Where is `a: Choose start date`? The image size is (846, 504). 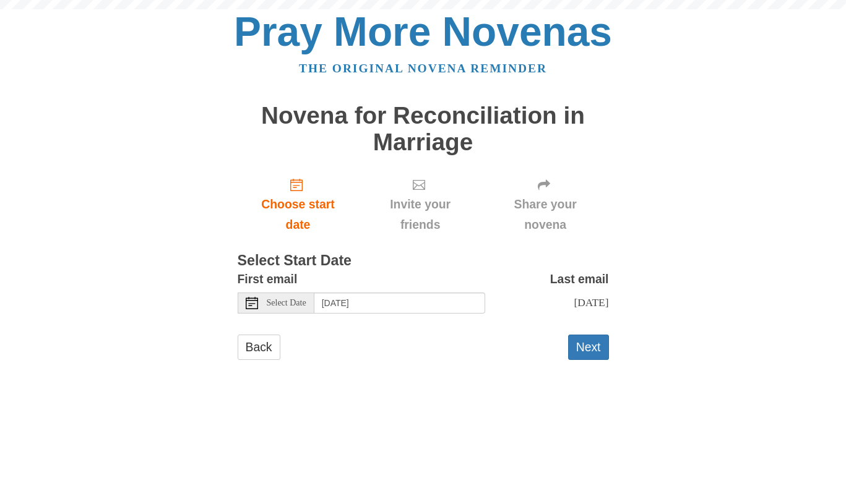 a: Choose start date is located at coordinates (298, 204).